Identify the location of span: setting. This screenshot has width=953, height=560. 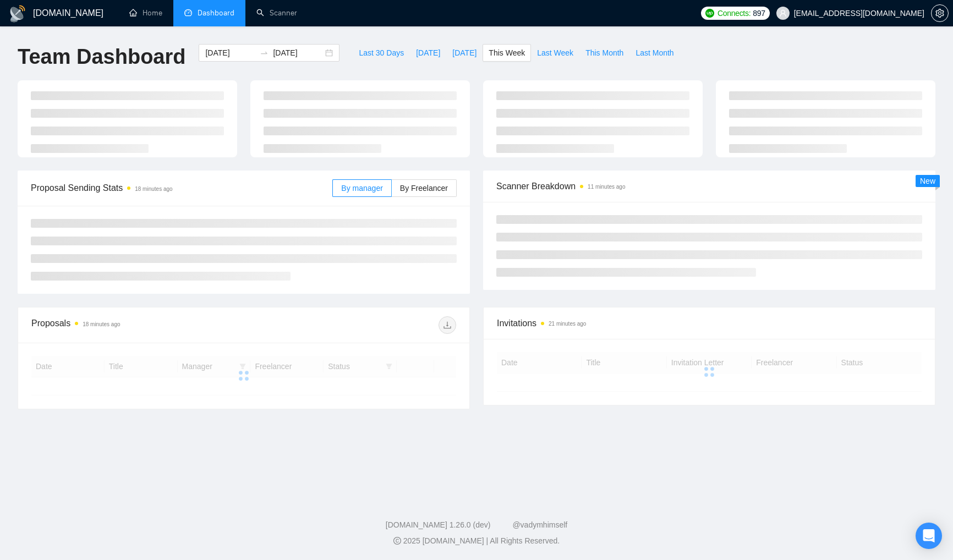
(939, 13).